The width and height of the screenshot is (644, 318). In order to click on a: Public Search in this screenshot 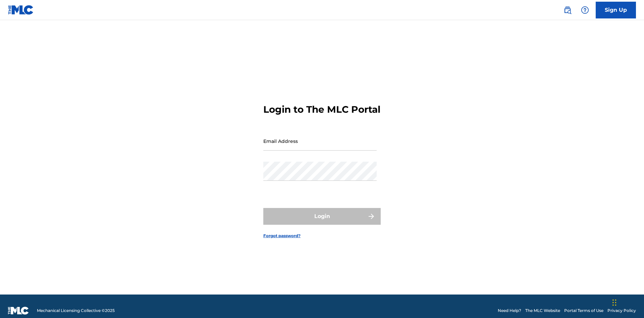, I will do `click(567, 10)`.